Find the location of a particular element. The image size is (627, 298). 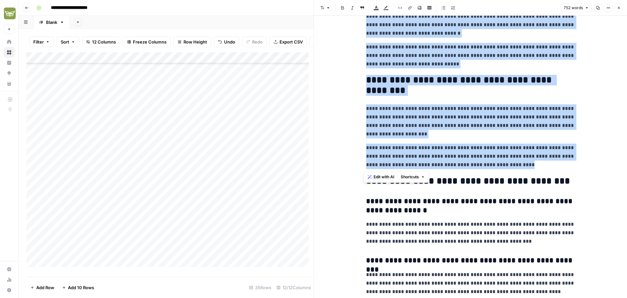

button: Undo is located at coordinates (227, 42).